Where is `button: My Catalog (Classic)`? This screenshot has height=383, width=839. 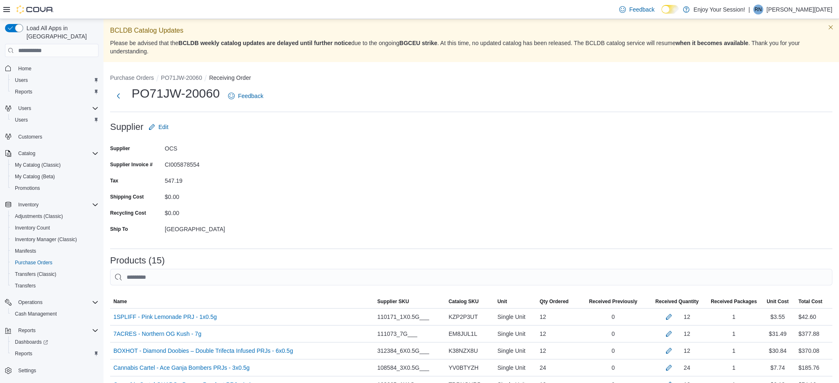
button: My Catalog (Classic) is located at coordinates (55, 165).